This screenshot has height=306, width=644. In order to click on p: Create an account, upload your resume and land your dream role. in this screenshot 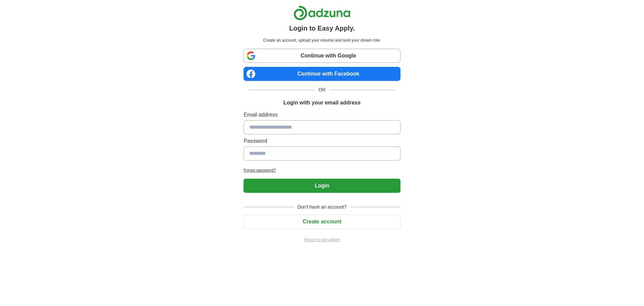, I will do `click(322, 40)`.